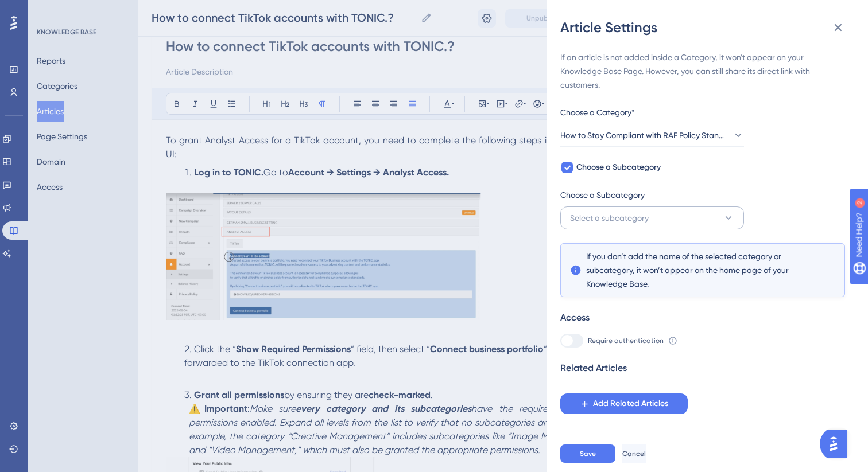 This screenshot has height=472, width=868. What do you see at coordinates (593, 368) in the screenshot?
I see `div: Related Articles` at bounding box center [593, 368].